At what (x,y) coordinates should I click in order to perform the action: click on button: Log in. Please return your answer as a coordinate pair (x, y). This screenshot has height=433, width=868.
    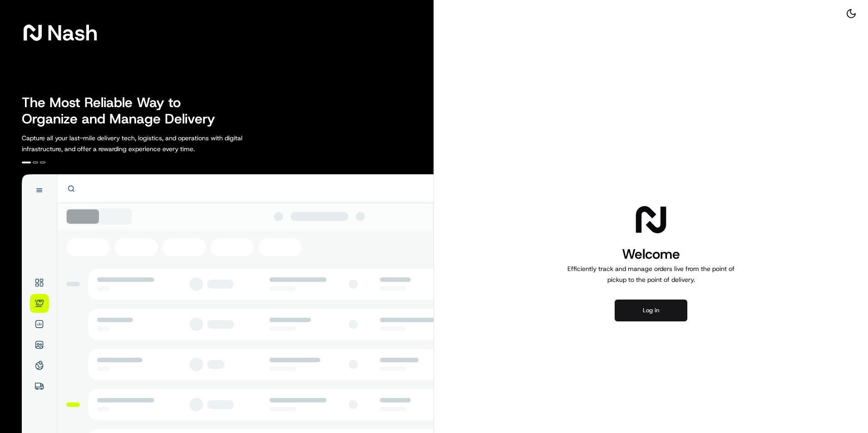
    Looking at the image, I should click on (651, 311).